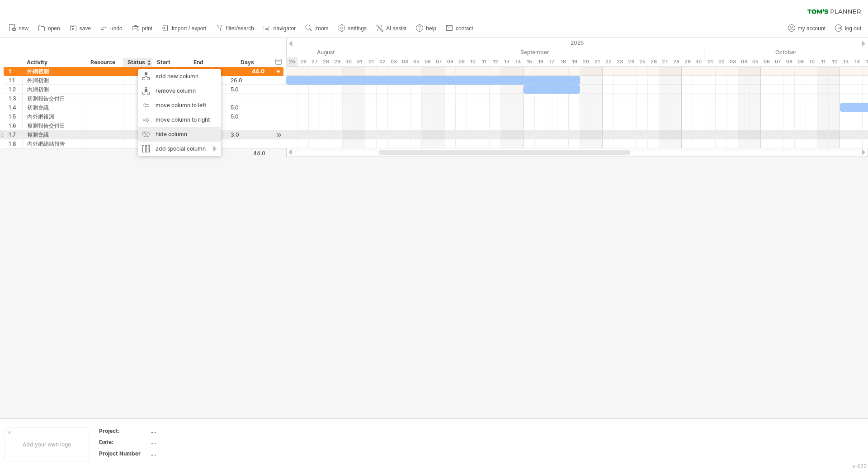 This screenshot has height=470, width=868. I want to click on div: add special column, so click(180, 149).